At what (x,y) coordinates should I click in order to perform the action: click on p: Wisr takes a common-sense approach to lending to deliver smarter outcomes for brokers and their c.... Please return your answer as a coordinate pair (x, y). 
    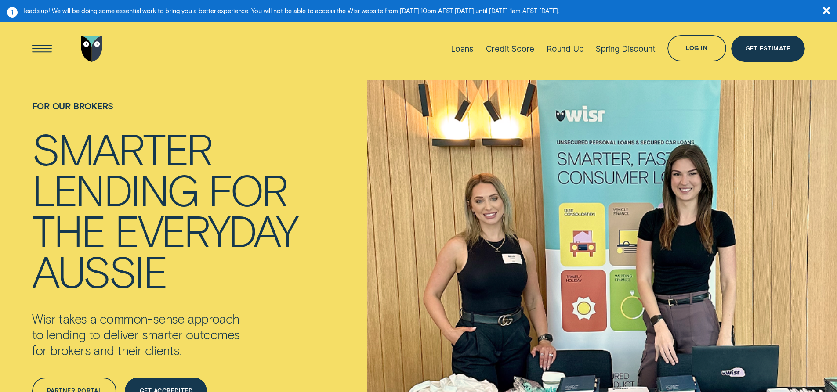
    Looking at the image, I should click on (159, 335).